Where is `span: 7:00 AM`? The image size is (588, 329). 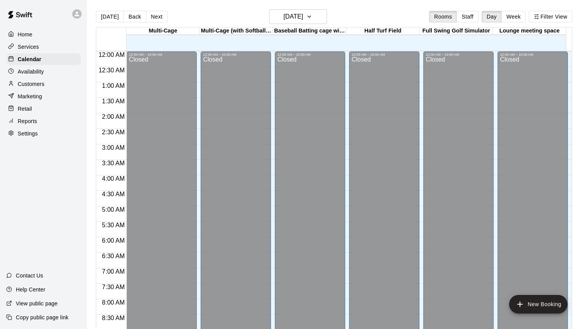 span: 7:00 AM is located at coordinates (113, 271).